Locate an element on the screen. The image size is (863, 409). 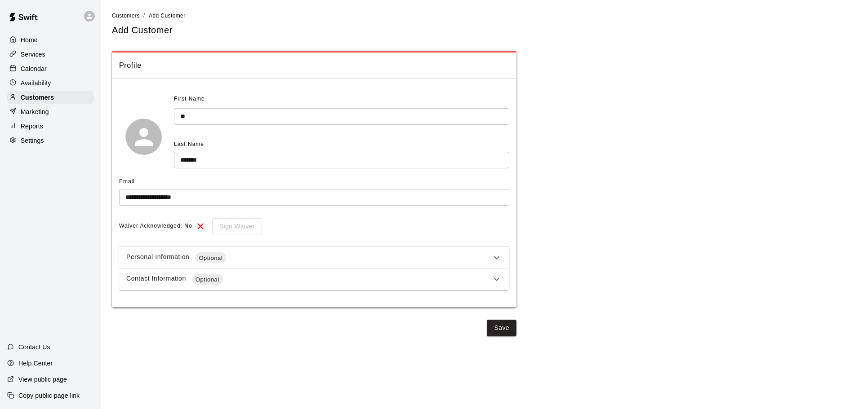
div: Personal InformationOptional is located at coordinates (314, 258).